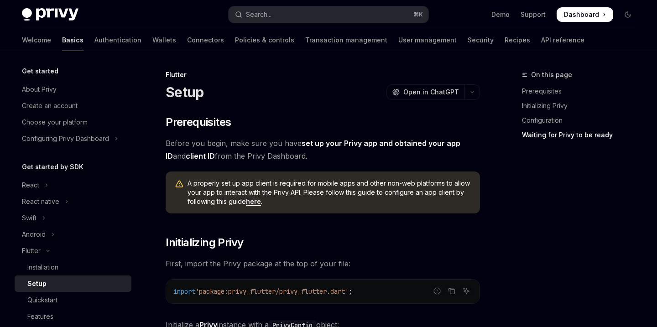  I want to click on span: Before you begin, make sure you have and from the Privy Dashboard., so click(323, 150).